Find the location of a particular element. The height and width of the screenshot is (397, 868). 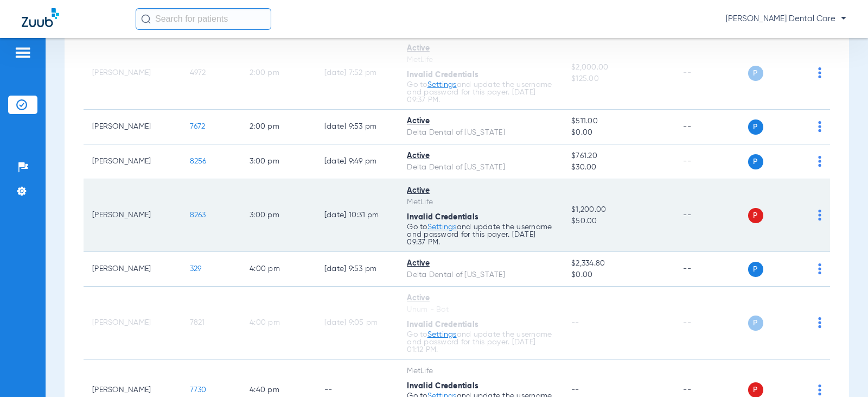

input: Search for patients is located at coordinates (203, 19).